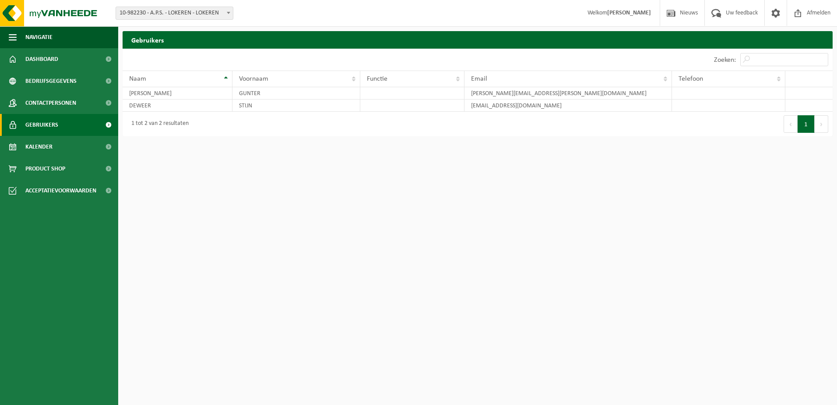 The height and width of the screenshot is (405, 837). What do you see at coordinates (254, 79) in the screenshot?
I see `span: Voornaam` at bounding box center [254, 79].